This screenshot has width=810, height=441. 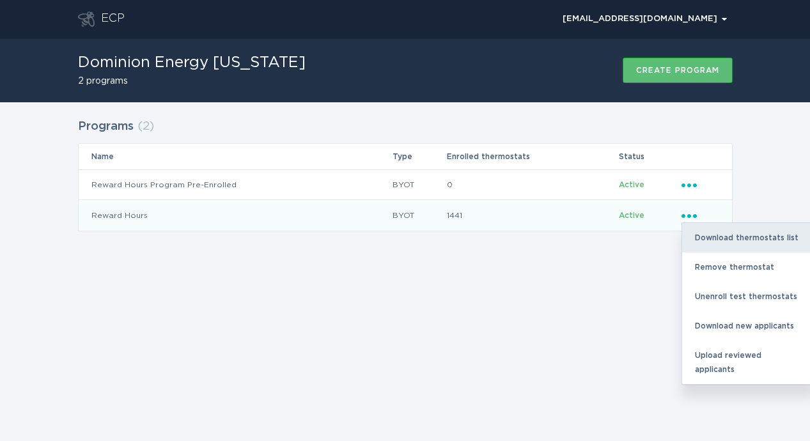 What do you see at coordinates (649, 157) in the screenshot?
I see `th: Status` at bounding box center [649, 157].